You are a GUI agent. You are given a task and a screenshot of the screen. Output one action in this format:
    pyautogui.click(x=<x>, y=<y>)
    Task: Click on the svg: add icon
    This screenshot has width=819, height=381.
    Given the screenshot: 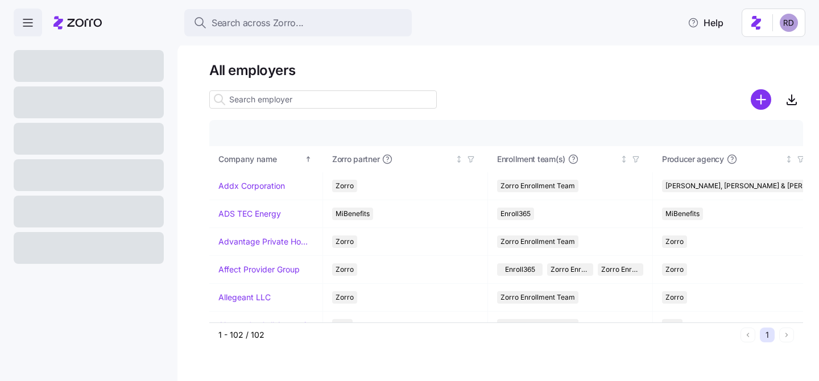 What is the action you would take?
    pyautogui.click(x=761, y=100)
    